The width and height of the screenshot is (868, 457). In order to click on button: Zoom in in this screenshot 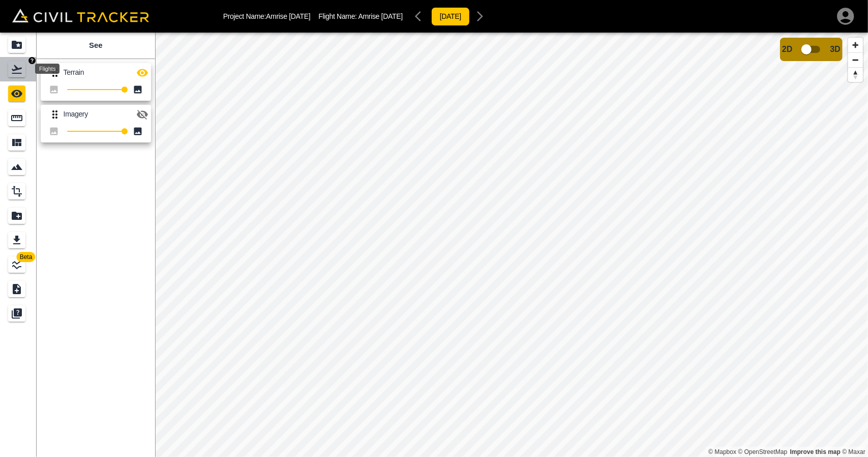, I will do `click(855, 45)`.